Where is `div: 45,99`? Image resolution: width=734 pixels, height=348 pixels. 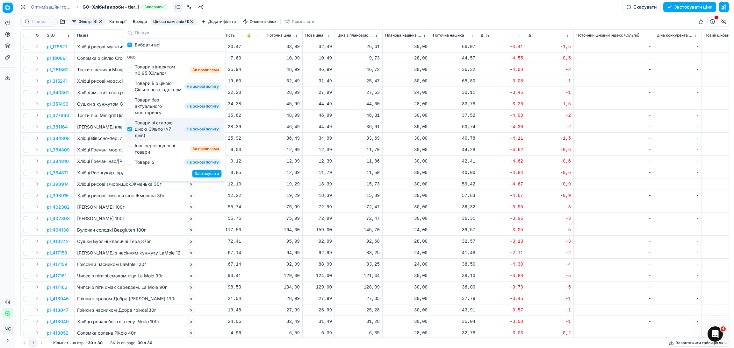
div: 45,99 is located at coordinates (283, 104).